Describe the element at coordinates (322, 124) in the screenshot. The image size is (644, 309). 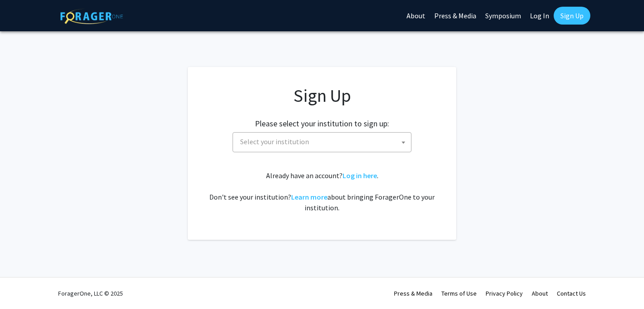
I see `h2: Please select your institution to sign up:` at that location.